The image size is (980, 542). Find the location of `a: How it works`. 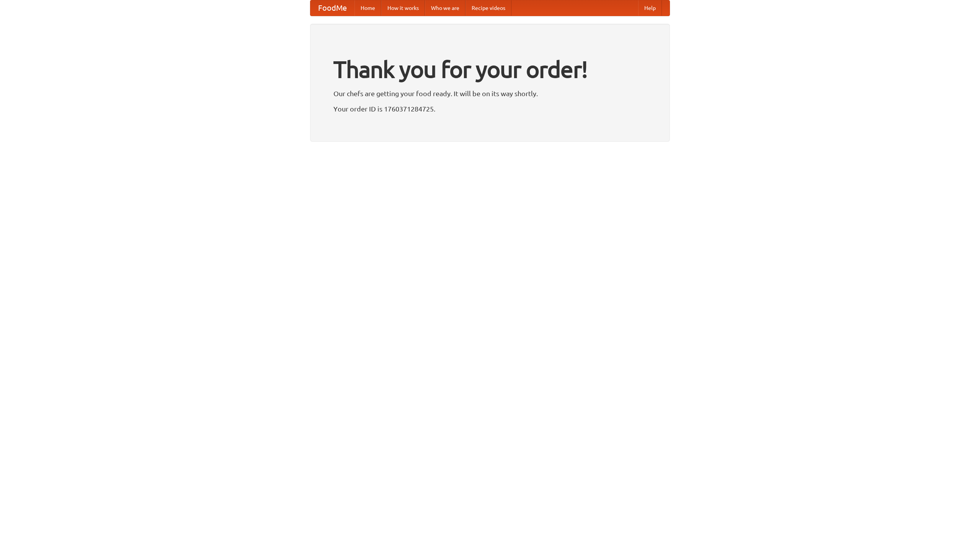

a: How it works is located at coordinates (403, 8).